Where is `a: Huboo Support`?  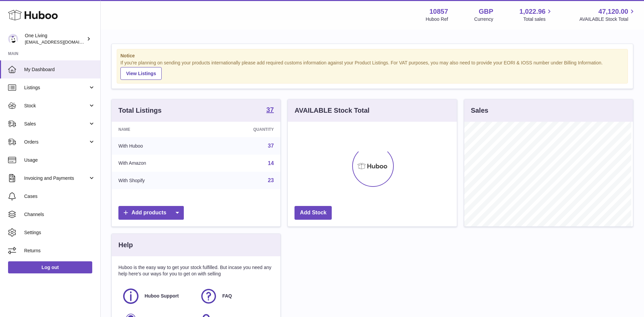
a: Huboo Support is located at coordinates (157, 296).